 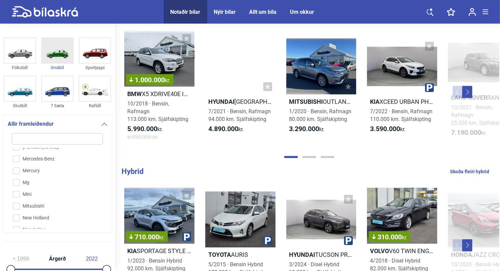 I want to click on span: Árgerð, so click(x=57, y=259).